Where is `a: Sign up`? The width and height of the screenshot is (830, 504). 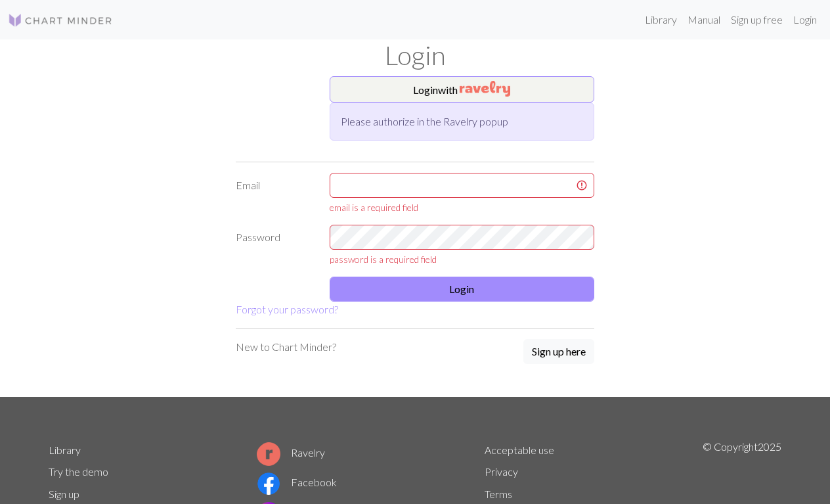
a: Sign up is located at coordinates (64, 493).